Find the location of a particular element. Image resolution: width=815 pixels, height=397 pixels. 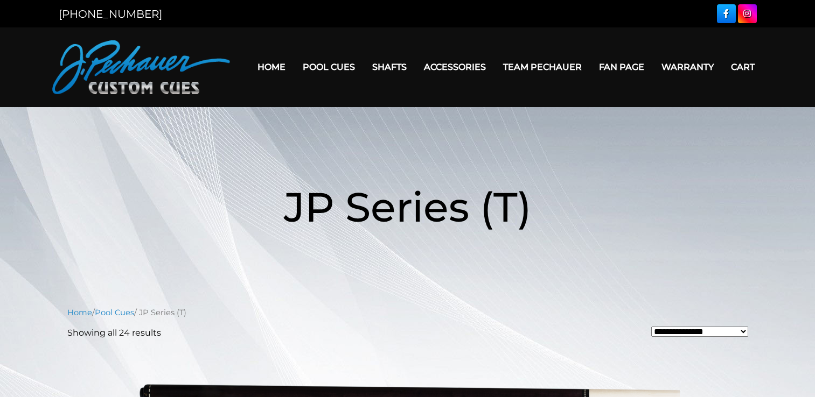

nav: Breadcrumb is located at coordinates (408, 313).